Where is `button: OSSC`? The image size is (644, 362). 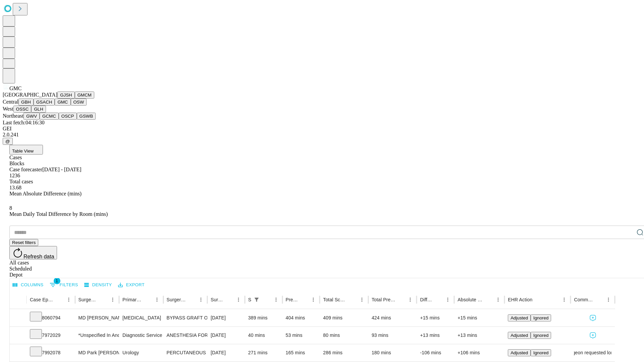
button: OSSC is located at coordinates (23, 109).